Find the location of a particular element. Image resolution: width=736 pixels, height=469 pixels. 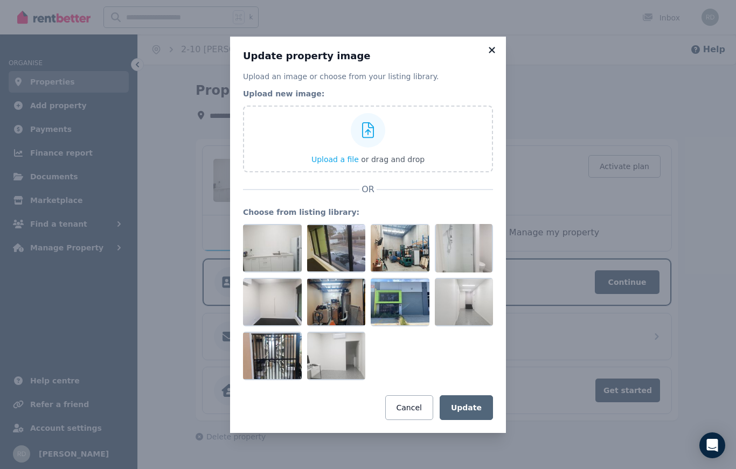

span: Upload a file is located at coordinates (335, 159).